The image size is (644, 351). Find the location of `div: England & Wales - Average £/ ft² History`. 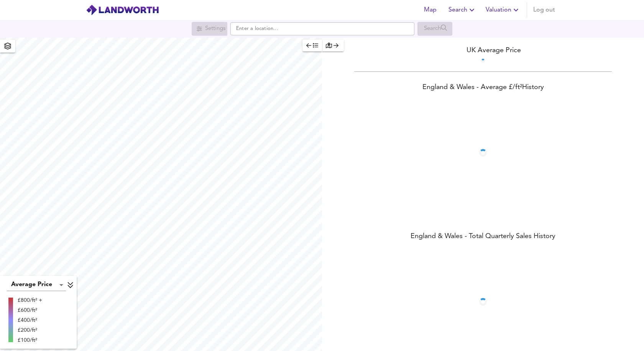

div: England & Wales - Average £/ ft² History is located at coordinates (483, 88).